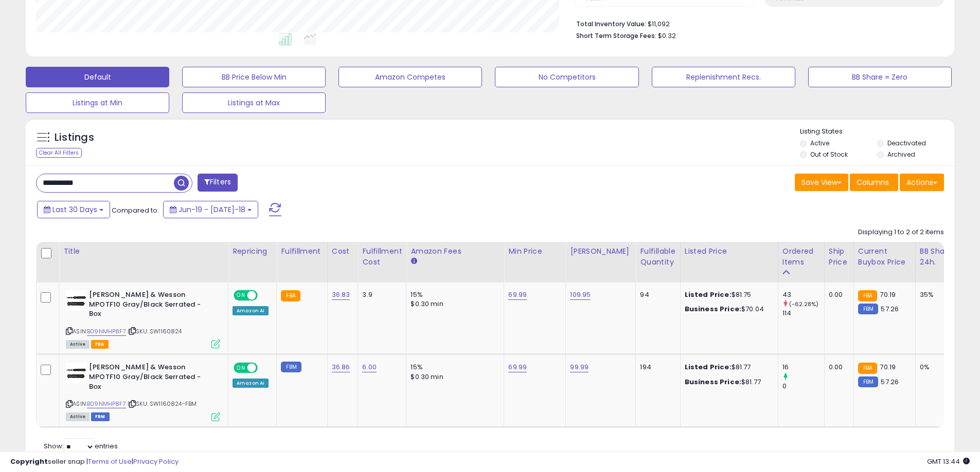 This screenshot has width=980, height=472. Describe the element at coordinates (100, 417) in the screenshot. I see `span: FBM` at that location.